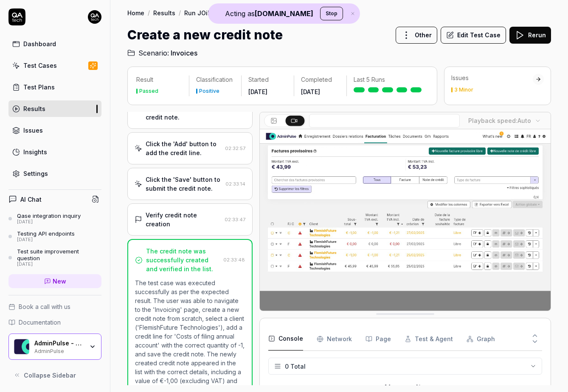  I want to click on button: Network, so click(334, 339).